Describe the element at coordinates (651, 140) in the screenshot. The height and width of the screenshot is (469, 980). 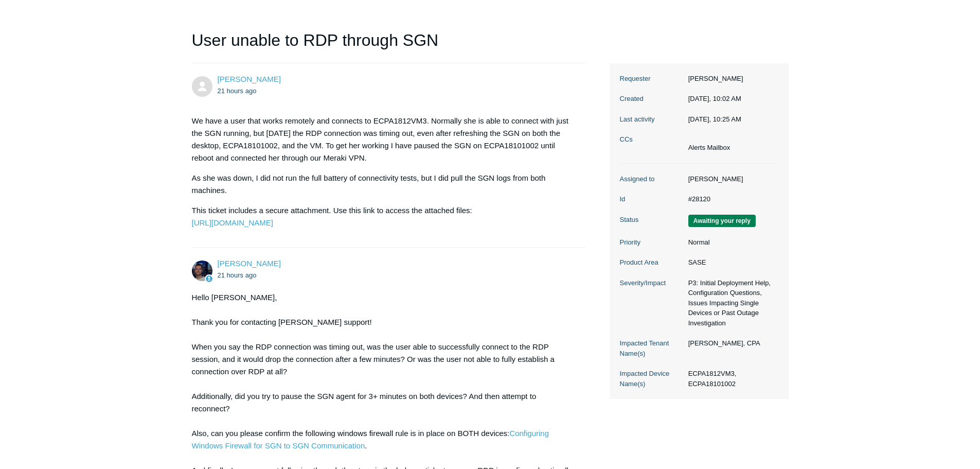
I see `dt: CCs` at that location.